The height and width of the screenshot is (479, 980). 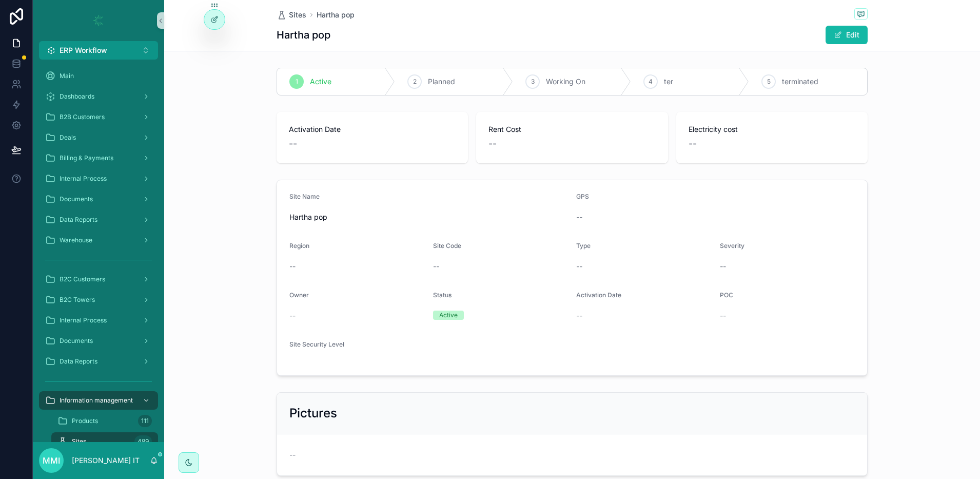 I want to click on span: GPS, so click(x=583, y=196).